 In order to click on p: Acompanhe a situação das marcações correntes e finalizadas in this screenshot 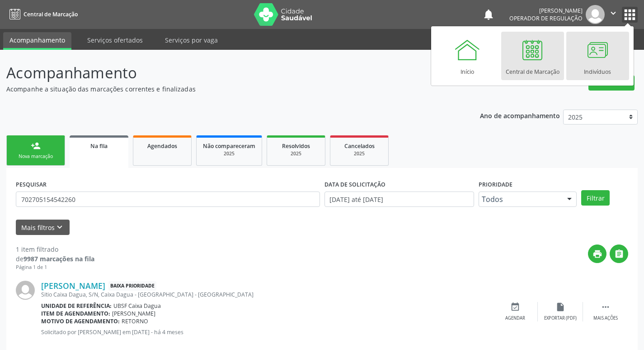, I will do `click(227, 89)`.